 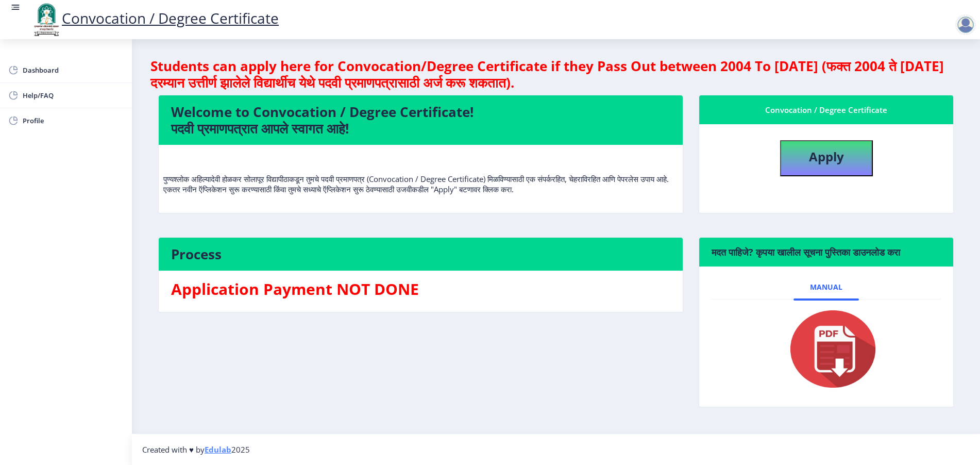 I want to click on a: Edulab, so click(x=218, y=449).